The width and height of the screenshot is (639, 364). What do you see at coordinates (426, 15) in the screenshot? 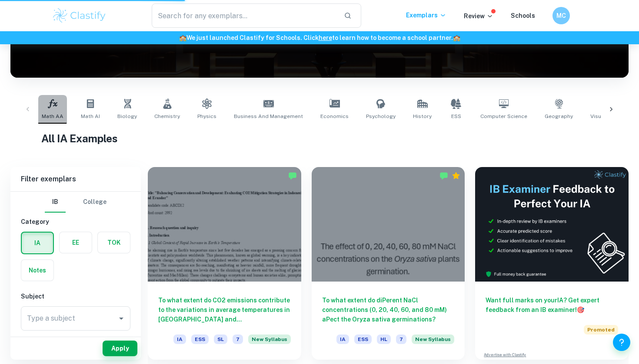
I see `p: Exemplars` at bounding box center [426, 15].